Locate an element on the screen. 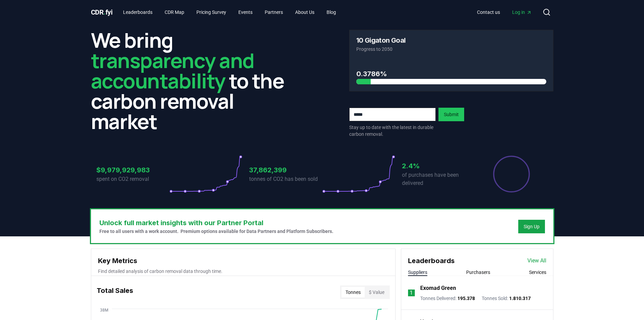  a: View All is located at coordinates (537, 260).